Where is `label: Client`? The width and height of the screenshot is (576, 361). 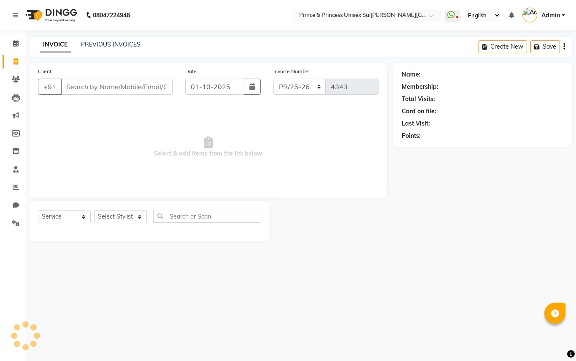 label: Client is located at coordinates (45, 71).